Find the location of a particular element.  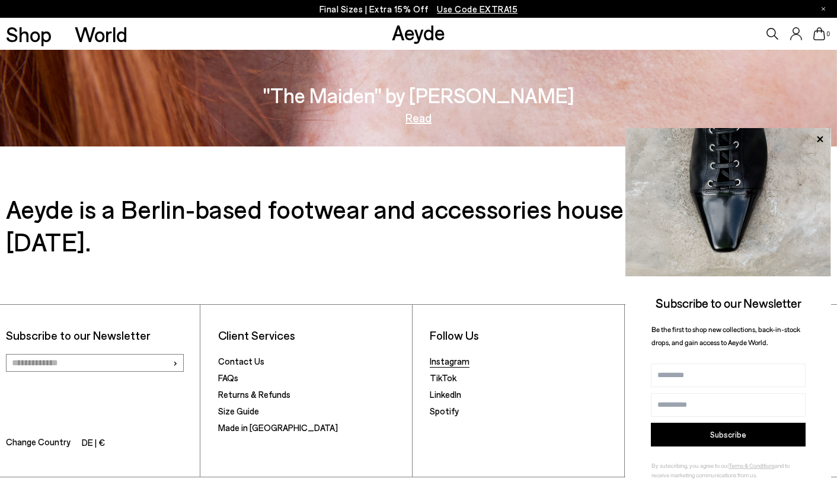

button: Subscribe is located at coordinates (728, 435).